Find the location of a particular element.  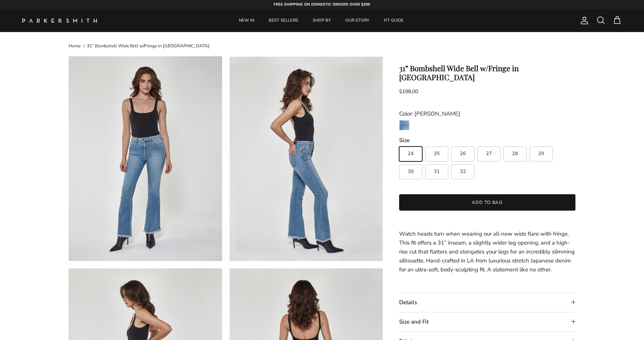

div: Primary is located at coordinates (322, 20).